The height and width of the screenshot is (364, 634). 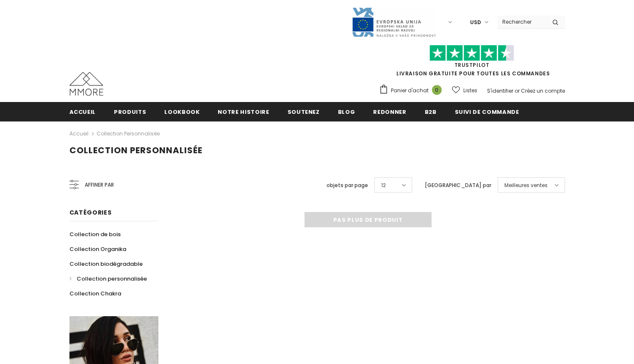 I want to click on a: Collection biodégradable, so click(x=106, y=264).